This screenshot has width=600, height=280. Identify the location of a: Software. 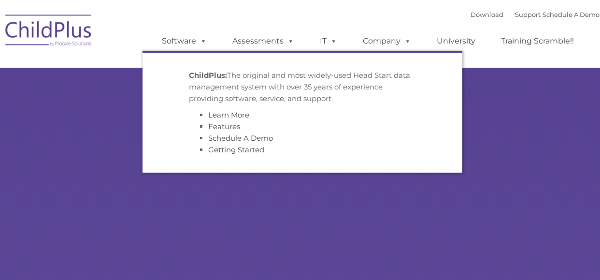
(184, 41).